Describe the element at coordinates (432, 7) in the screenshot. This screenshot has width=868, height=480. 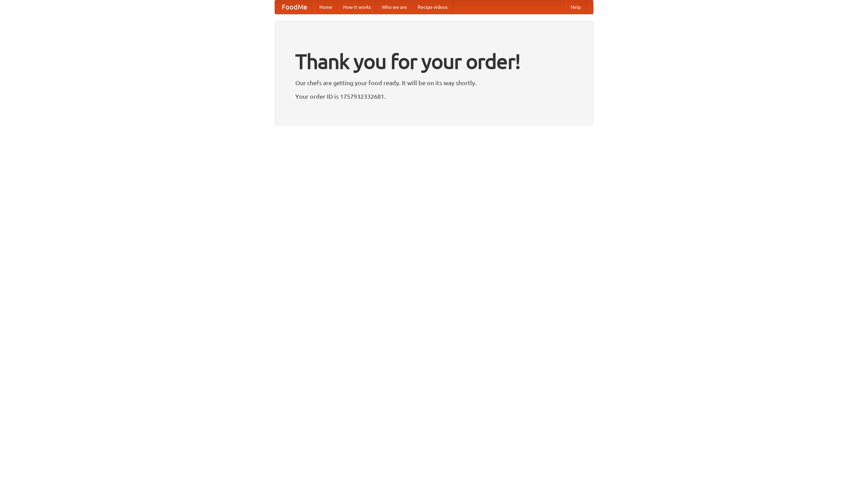
I see `a: Recipe videos` at that location.